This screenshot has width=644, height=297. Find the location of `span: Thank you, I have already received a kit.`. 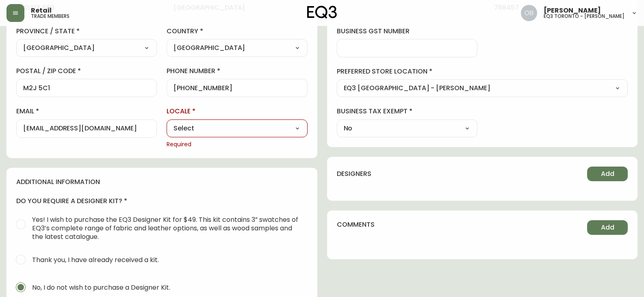

span: Thank you, I have already received a kit. is located at coordinates (95, 260).